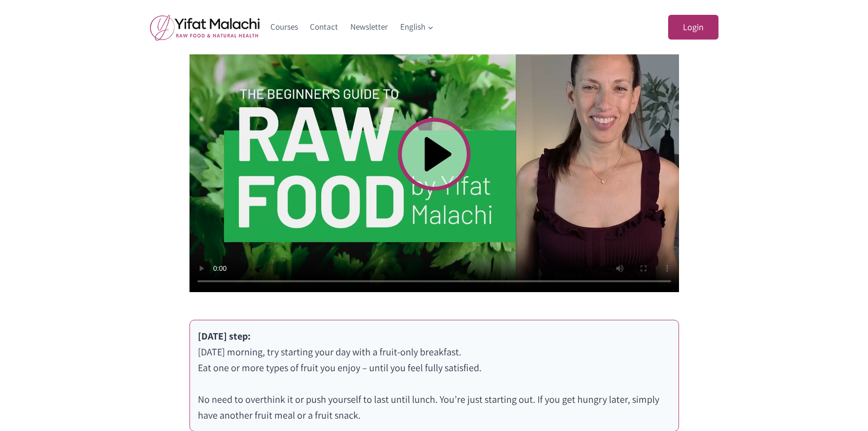 The width and height of the screenshot is (868, 431). Describe the element at coordinates (369, 27) in the screenshot. I see `a: Newsletter` at that location.